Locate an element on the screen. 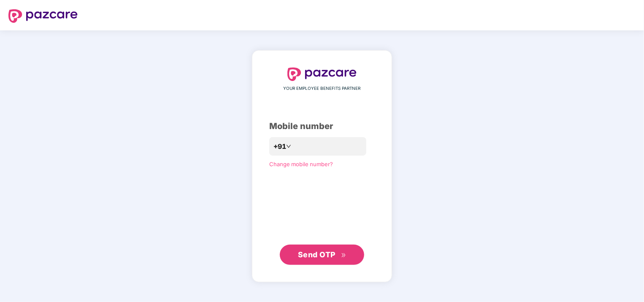 The width and height of the screenshot is (644, 302). span: Send OTP is located at coordinates (316, 254).